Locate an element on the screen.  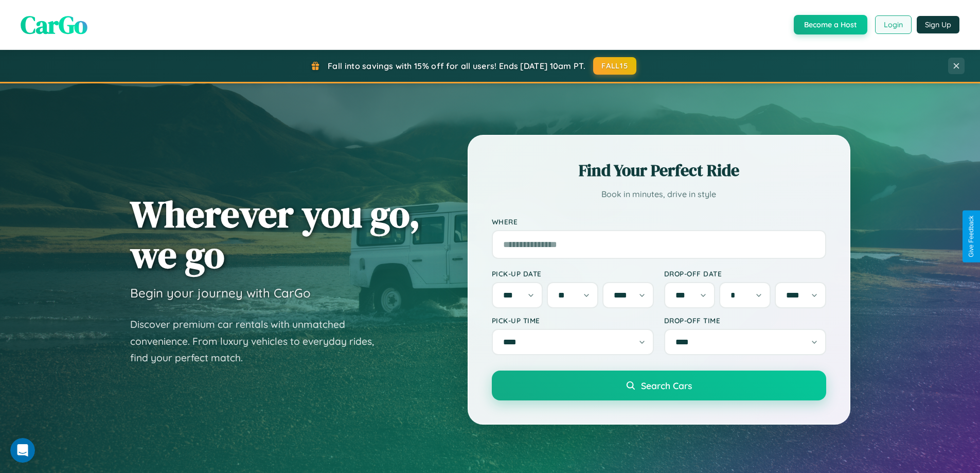
button: Search Cars is located at coordinates (659, 385).